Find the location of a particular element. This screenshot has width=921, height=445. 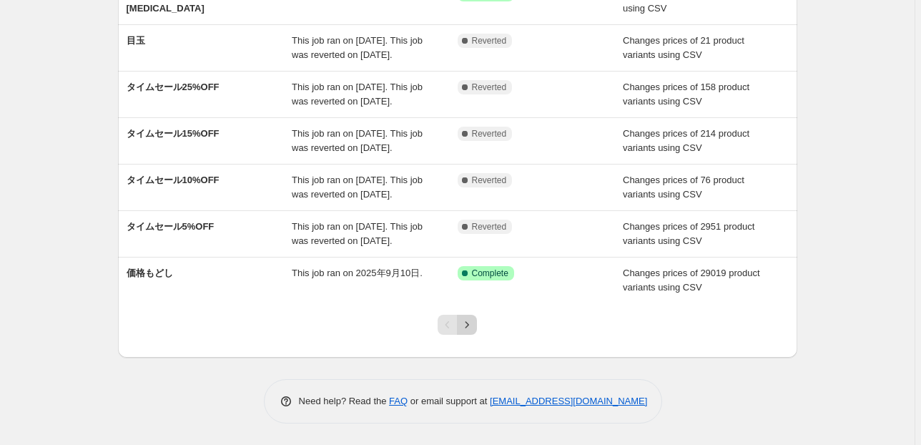

span: Changes prices of 76 product variants using CSV is located at coordinates (684, 187).